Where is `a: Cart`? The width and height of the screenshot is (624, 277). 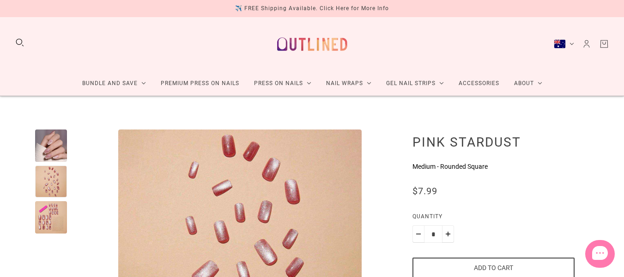
a: Cart is located at coordinates (604, 44).